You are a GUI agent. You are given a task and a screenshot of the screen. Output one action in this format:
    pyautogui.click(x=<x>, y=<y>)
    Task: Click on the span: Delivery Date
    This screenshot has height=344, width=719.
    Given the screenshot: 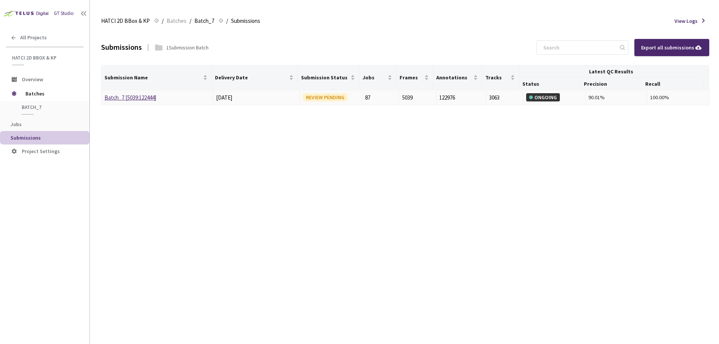 What is the action you would take?
    pyautogui.click(x=251, y=78)
    